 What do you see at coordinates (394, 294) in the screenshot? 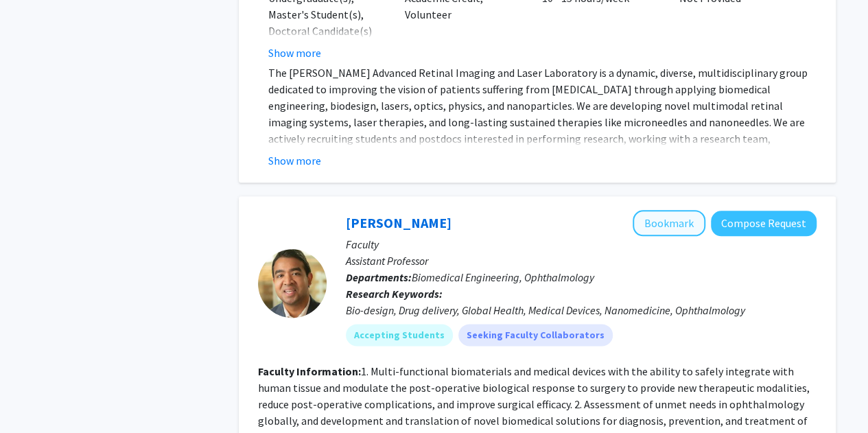
I see `b: Research Keywords:` at bounding box center [394, 294].